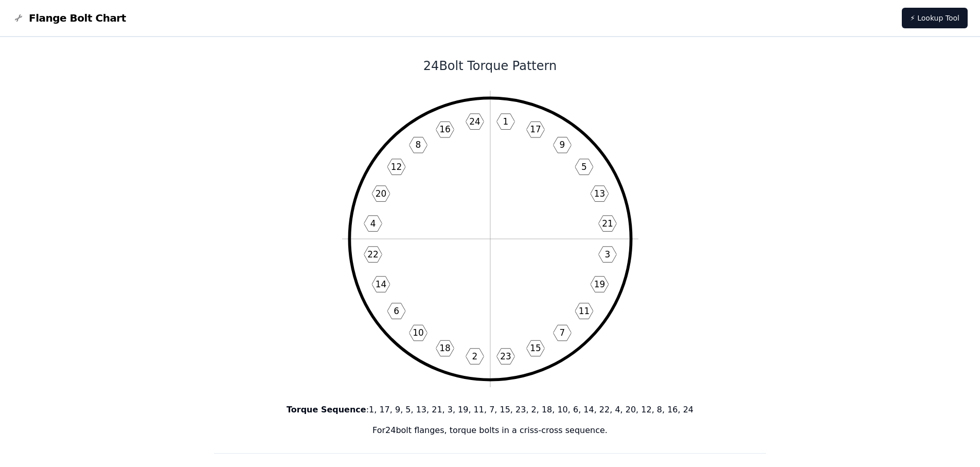  What do you see at coordinates (372, 224) in the screenshot?
I see `text: 4` at bounding box center [372, 224].